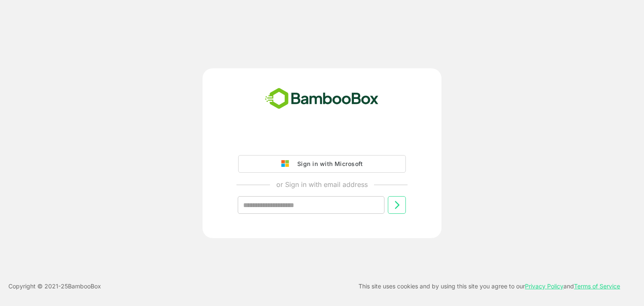 The height and width of the screenshot is (306, 644). I want to click on p: Copyright © 2021- 25 BambooBox, so click(55, 286).